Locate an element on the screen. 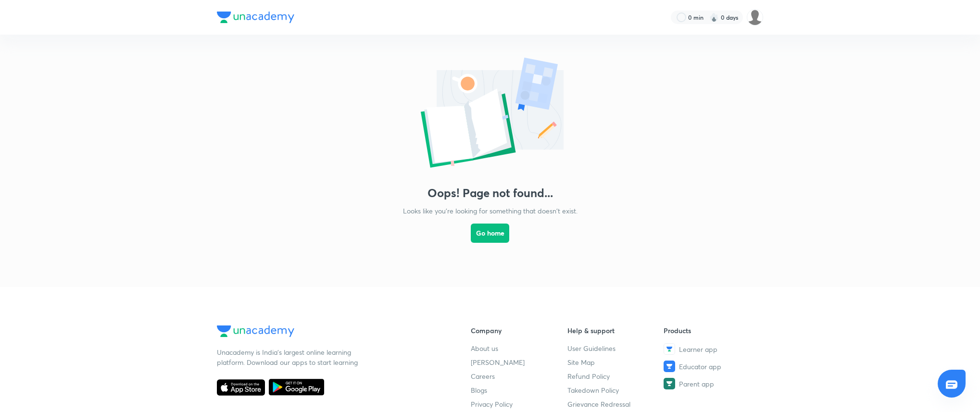  span: Learner app is located at coordinates (698, 349).